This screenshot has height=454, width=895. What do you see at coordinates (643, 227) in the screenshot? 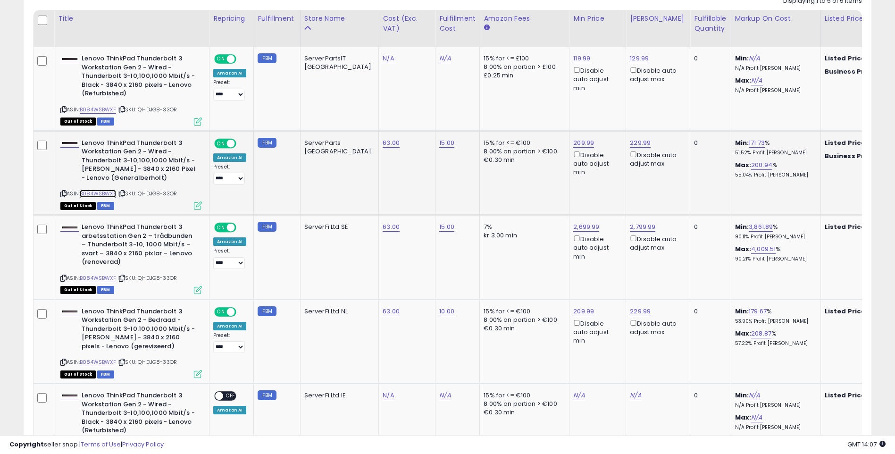
I see `a: 2,799.99` at bounding box center [643, 227].